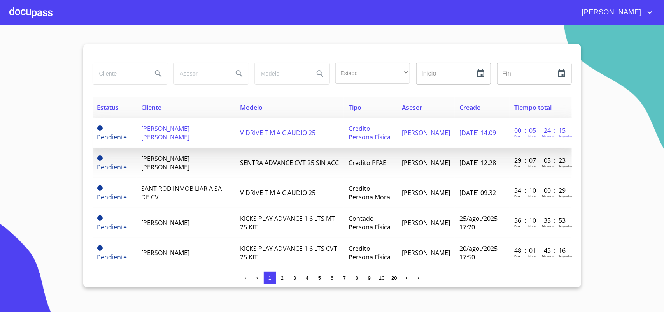  What do you see at coordinates (307, 278) in the screenshot?
I see `span: 4` at bounding box center [307, 278].